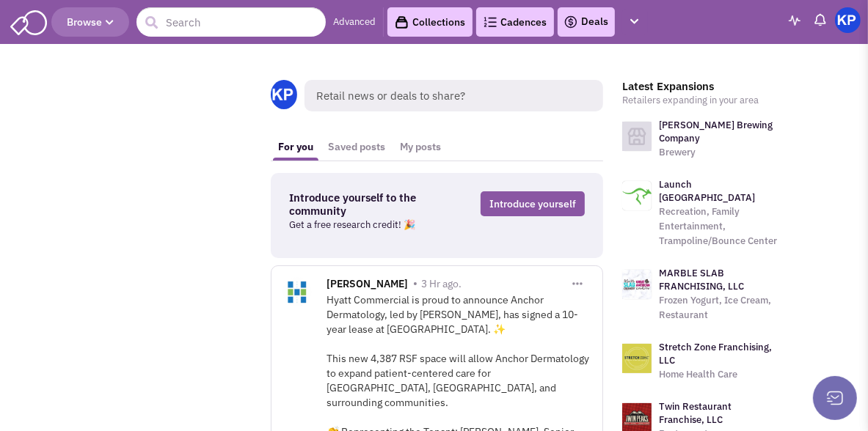 This screenshot has height=431, width=868. What do you see at coordinates (295, 146) in the screenshot?
I see `a: For you` at bounding box center [295, 146].